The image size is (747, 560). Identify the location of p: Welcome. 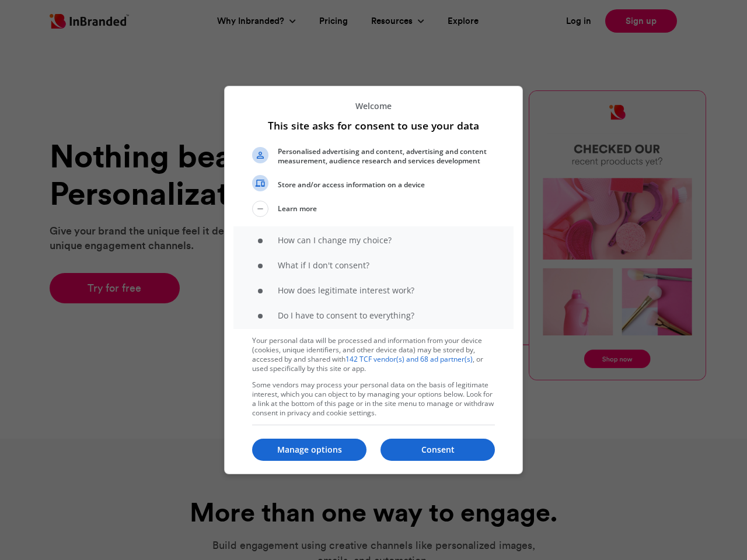
(374, 105).